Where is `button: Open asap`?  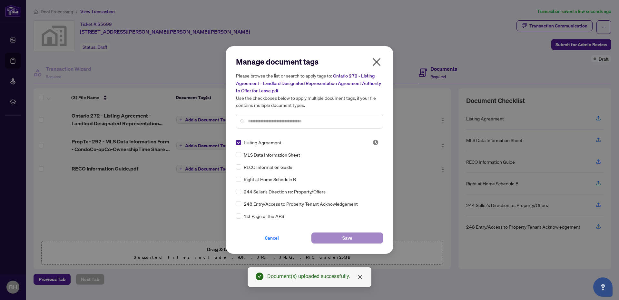 button: Open asap is located at coordinates (603, 287).